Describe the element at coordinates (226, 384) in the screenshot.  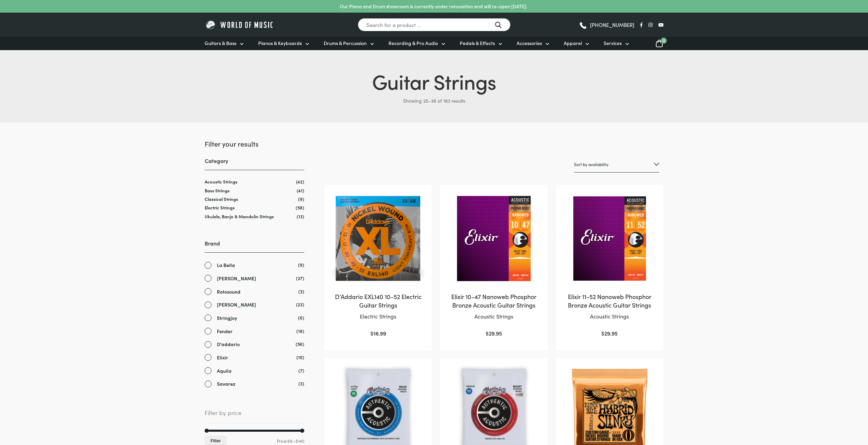
I see `span: Savarez` at that location.